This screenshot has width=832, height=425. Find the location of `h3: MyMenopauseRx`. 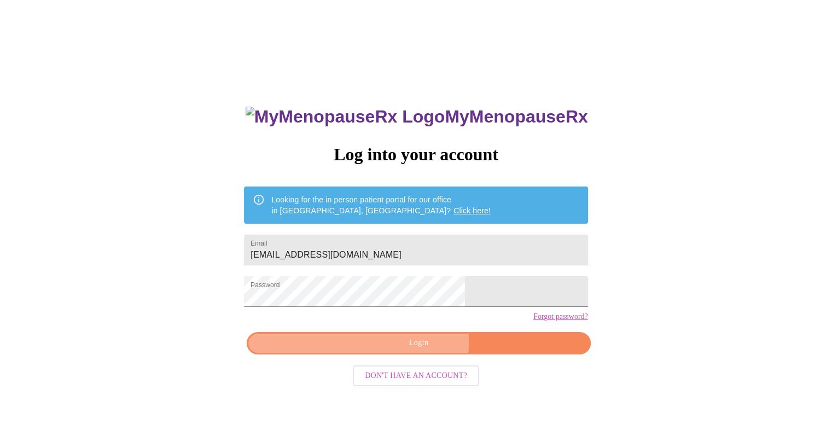

h3: MyMenopauseRx is located at coordinates (417, 117).